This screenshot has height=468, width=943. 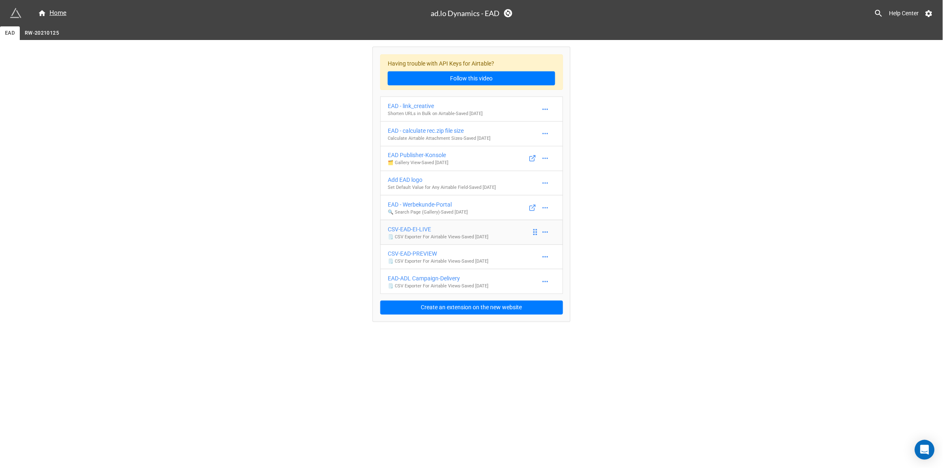 What do you see at coordinates (472, 78) in the screenshot?
I see `a: Follow this video` at bounding box center [472, 78].